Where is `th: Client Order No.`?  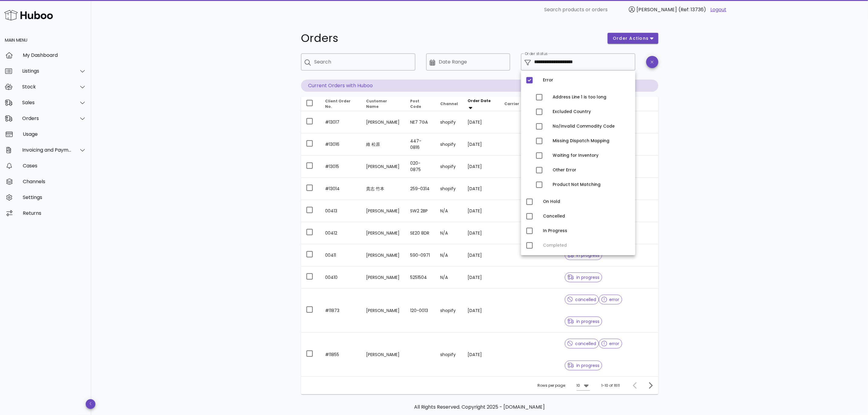 th: Client Order No. is located at coordinates (341, 104).